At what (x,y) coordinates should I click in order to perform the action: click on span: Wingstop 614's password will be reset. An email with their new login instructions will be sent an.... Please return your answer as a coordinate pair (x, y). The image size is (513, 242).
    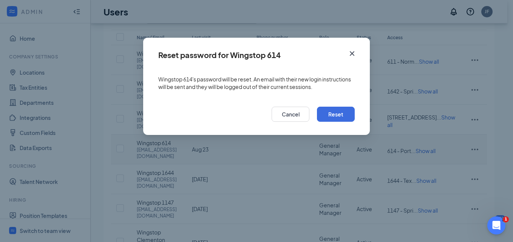
    Looking at the image, I should click on (256, 83).